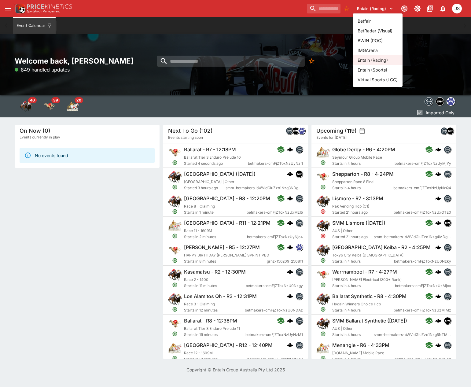  I want to click on li: Virtual Sports (LCG), so click(378, 80).